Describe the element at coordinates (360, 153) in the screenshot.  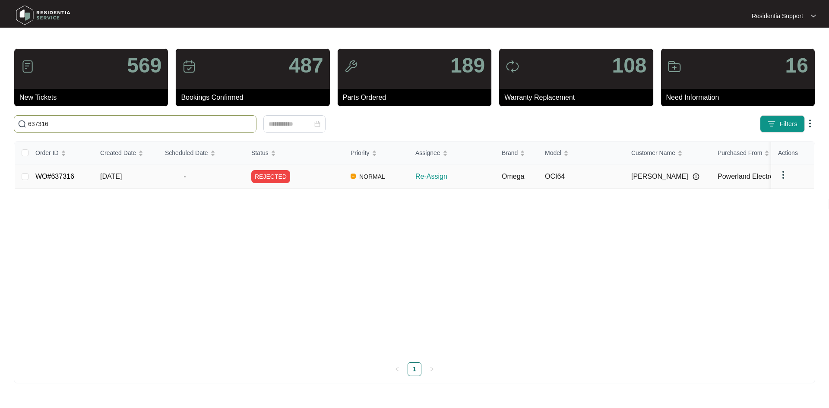
I see `span: Priority` at that location.